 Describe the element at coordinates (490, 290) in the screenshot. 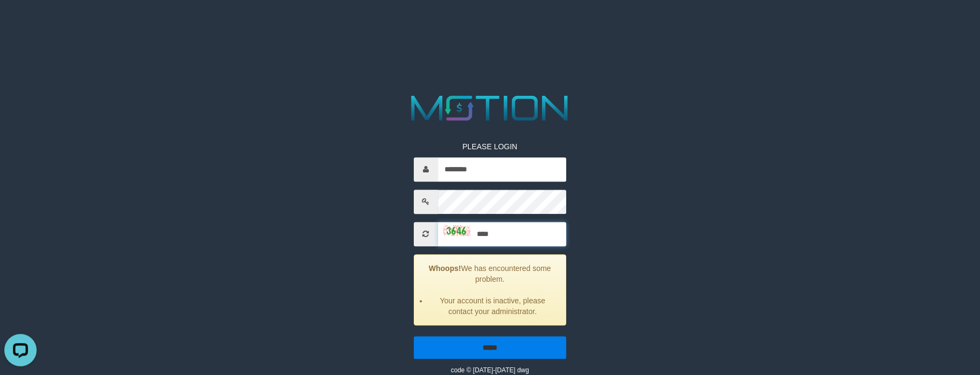

I see `div: We has encountered some problem.` at that location.